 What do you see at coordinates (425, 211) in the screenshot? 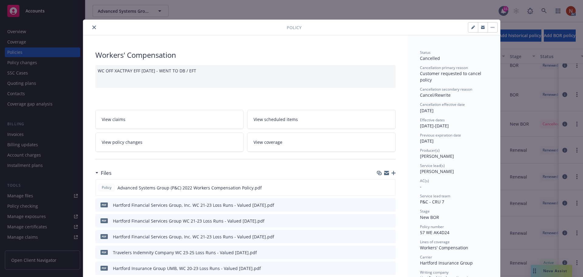
I see `span: Stage` at bounding box center [425, 211].